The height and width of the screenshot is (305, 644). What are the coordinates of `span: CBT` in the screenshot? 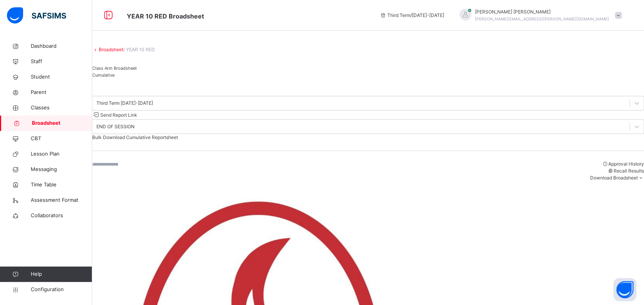 It's located at (61, 139).